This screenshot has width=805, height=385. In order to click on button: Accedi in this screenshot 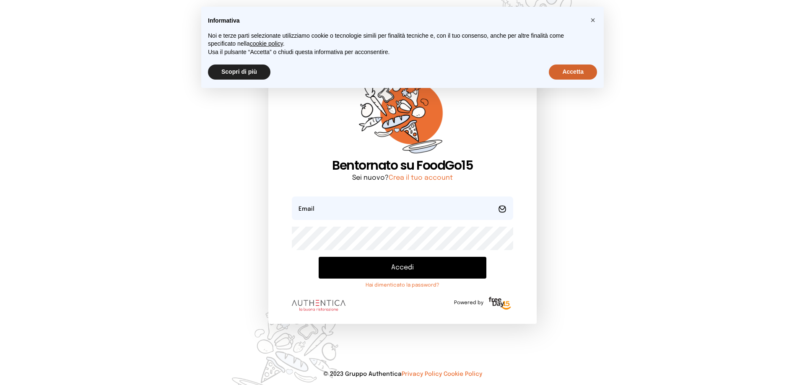, I will do `click(402, 268)`.